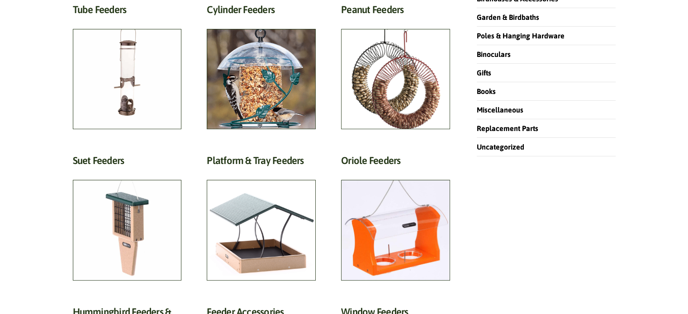  I want to click on a: Visit product category Tube Feeders, so click(127, 66).